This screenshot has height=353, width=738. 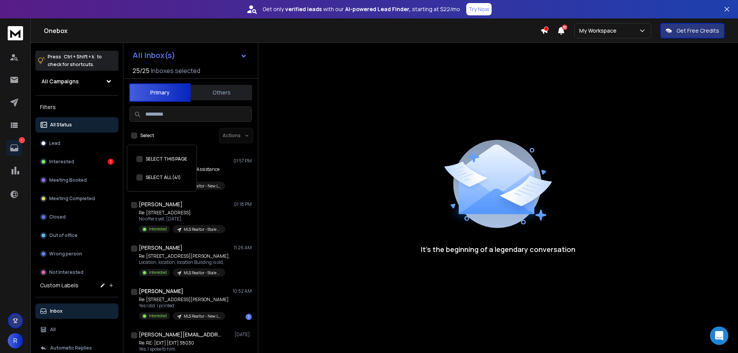 What do you see at coordinates (77, 143) in the screenshot?
I see `button: Lead` at bounding box center [77, 143].